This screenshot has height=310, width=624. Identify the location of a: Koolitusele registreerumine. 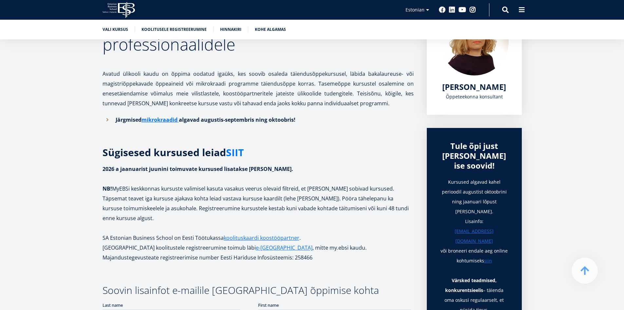
(174, 29).